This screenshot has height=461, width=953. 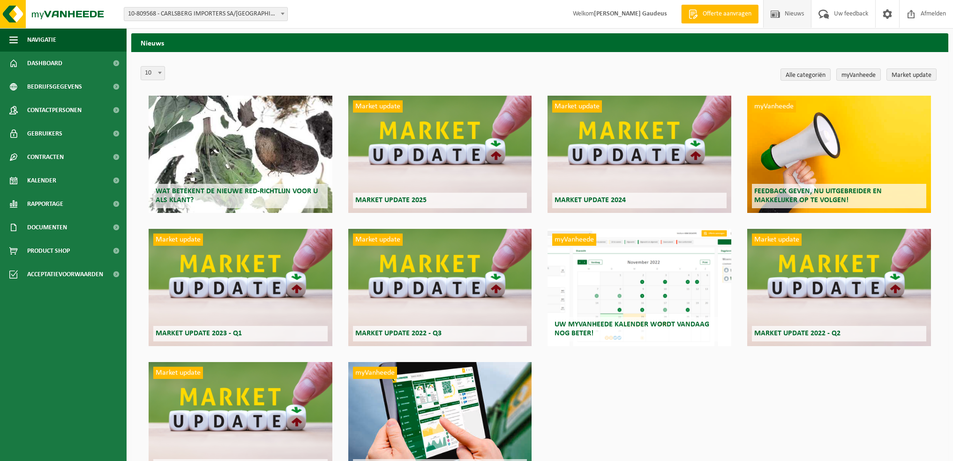 What do you see at coordinates (911, 75) in the screenshot?
I see `a: Market update` at bounding box center [911, 75].